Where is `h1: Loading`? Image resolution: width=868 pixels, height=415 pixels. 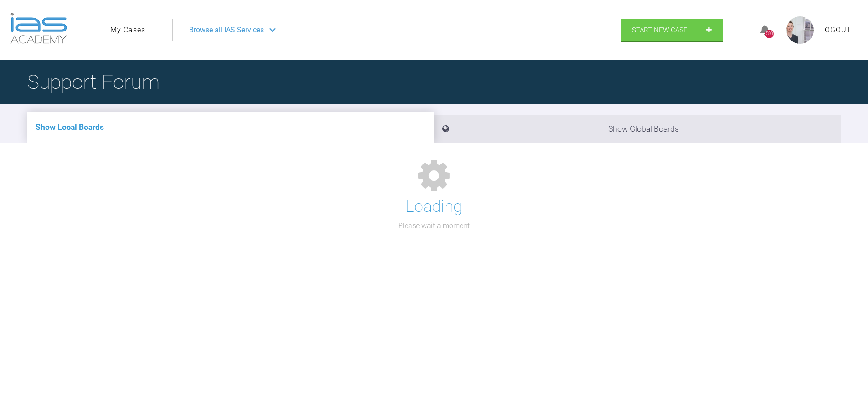
h1: Loading is located at coordinates (434, 207).